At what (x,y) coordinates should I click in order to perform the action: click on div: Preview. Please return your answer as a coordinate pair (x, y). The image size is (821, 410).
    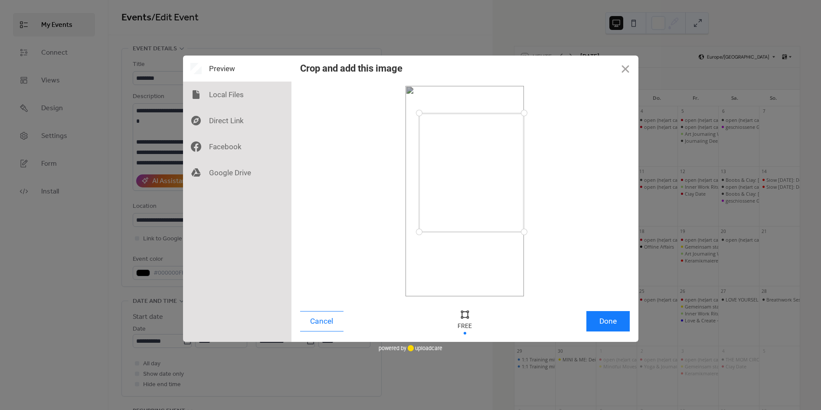
    Looking at the image, I should click on (237, 69).